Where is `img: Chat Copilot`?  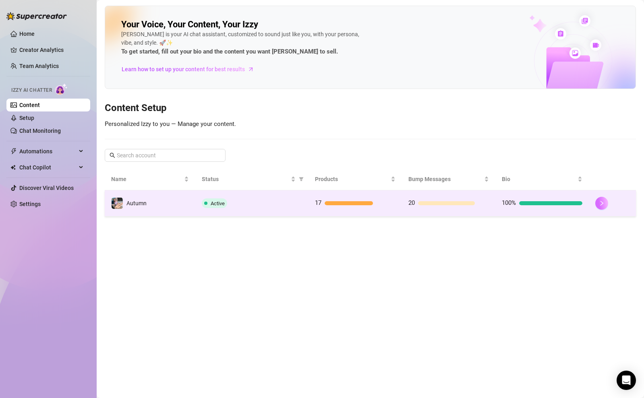 img: Chat Copilot is located at coordinates (13, 168).